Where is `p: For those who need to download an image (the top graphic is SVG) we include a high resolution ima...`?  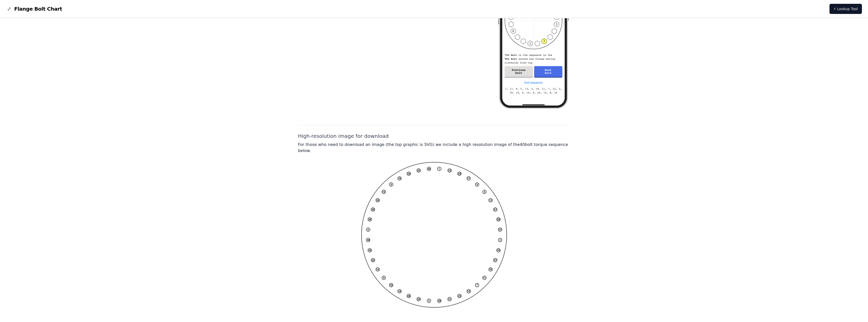 p: For those who need to download an image (the top graphic is SVG) we include a high resolution ima... is located at coordinates (434, 148).